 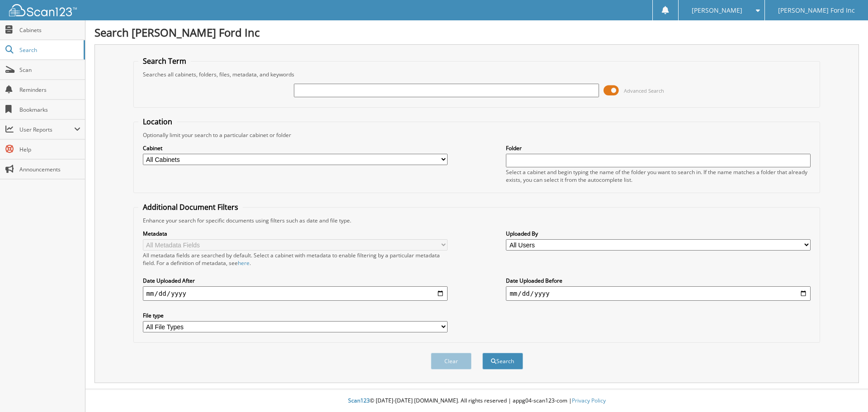 I want to click on span: Search, so click(x=49, y=49).